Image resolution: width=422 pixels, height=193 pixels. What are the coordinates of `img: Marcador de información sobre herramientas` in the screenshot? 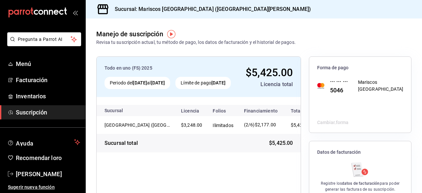 It's located at (171, 34).